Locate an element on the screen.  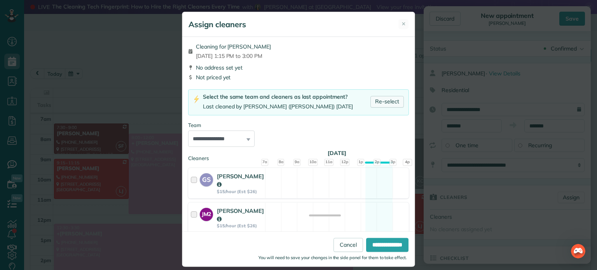
strong: JM2 is located at coordinates (207, 213).